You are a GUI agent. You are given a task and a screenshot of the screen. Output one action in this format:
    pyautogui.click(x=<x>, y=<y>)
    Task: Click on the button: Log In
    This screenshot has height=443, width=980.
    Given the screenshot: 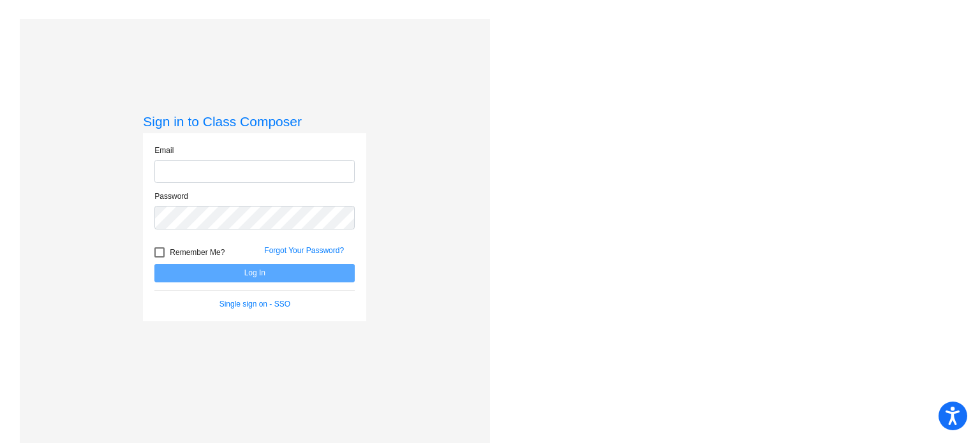 What is the action you would take?
    pyautogui.click(x=255, y=273)
    